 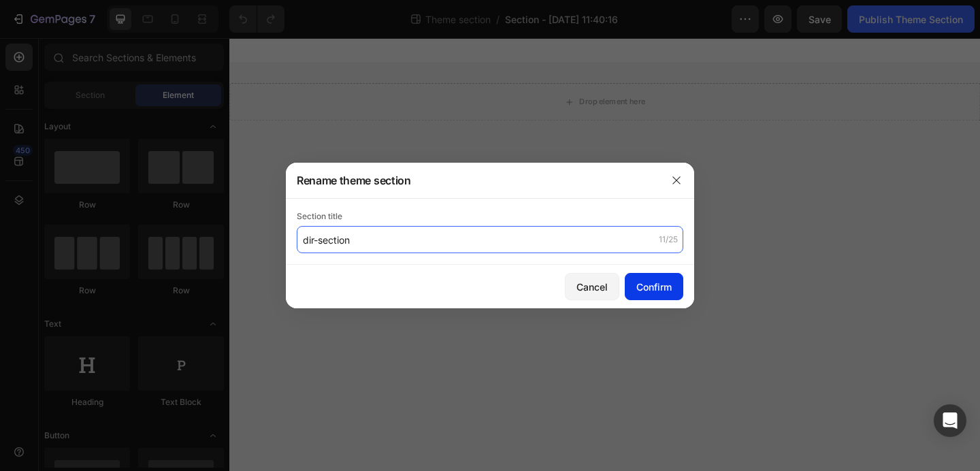 What do you see at coordinates (950, 421) in the screenshot?
I see `div: Open Intercom Messenger` at bounding box center [950, 421].